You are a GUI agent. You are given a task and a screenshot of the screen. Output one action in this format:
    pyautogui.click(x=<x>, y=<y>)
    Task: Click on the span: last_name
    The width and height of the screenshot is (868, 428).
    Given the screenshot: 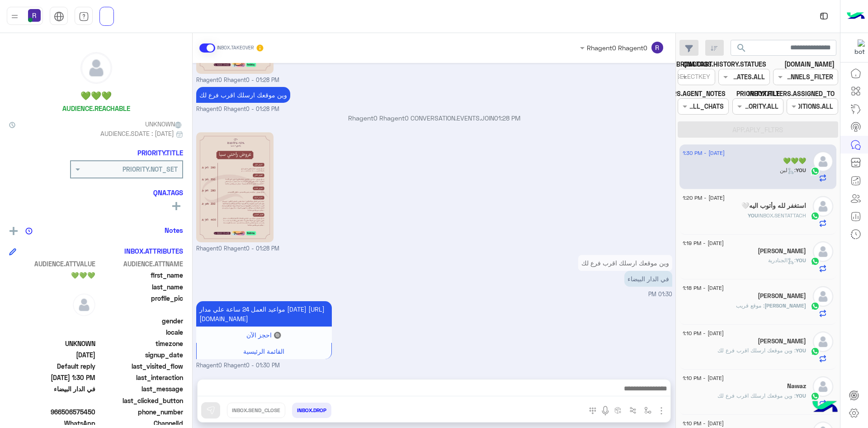 What is the action you would take?
    pyautogui.click(x=140, y=286)
    